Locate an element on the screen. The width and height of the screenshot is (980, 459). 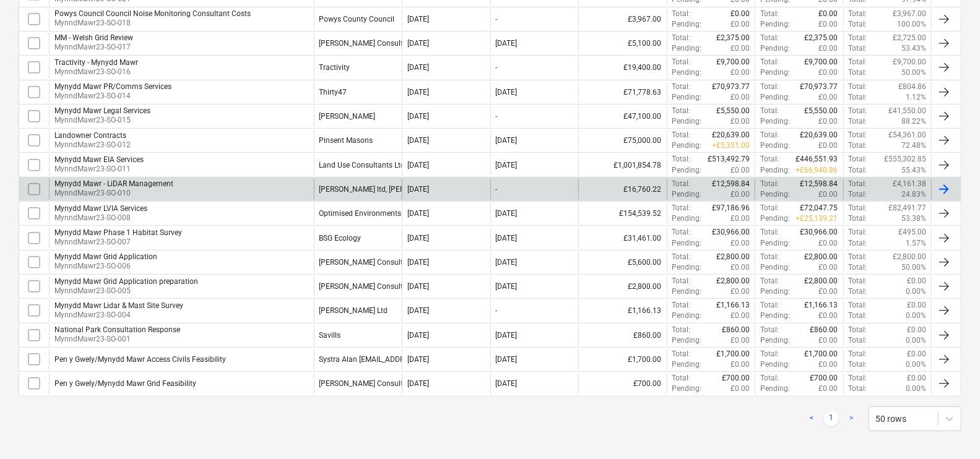
p: 53.43% is located at coordinates (914, 48).